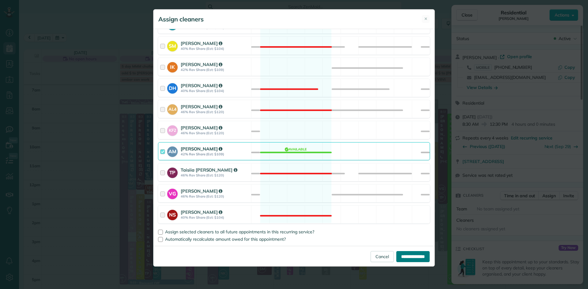  What do you see at coordinates (172, 45) in the screenshot?
I see `strong: SM` at bounding box center [172, 45].